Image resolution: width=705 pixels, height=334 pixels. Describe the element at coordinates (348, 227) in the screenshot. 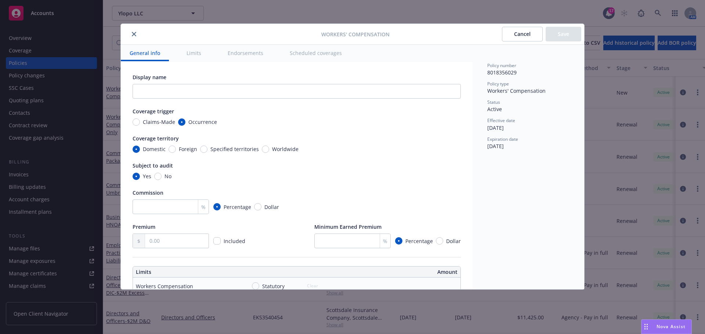

I see `span: Minimum Earned Premium` at that location.